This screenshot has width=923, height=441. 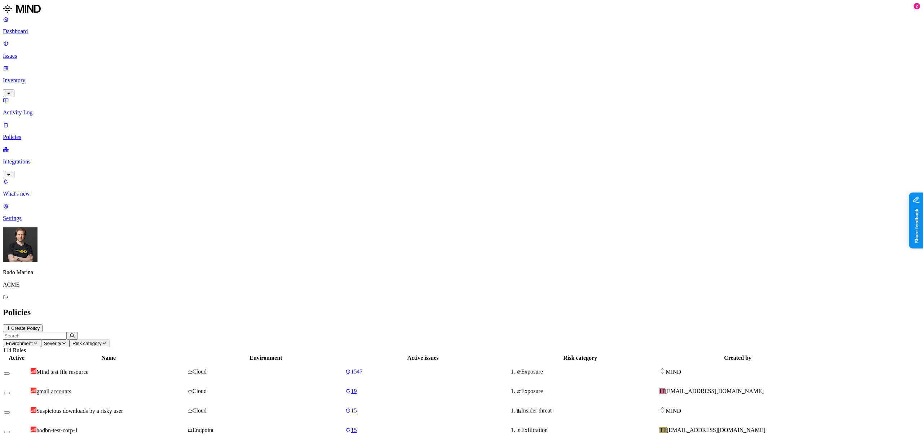 What do you see at coordinates (109, 358) in the screenshot?
I see `div: Name` at bounding box center [109, 358].